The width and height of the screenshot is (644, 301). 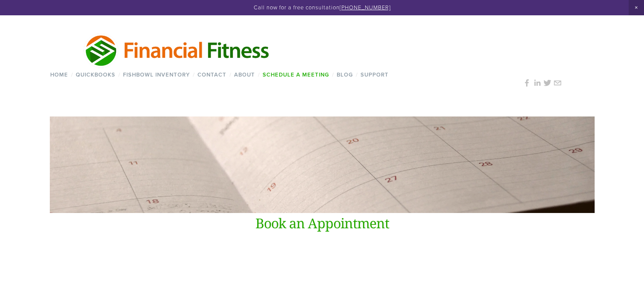 What do you see at coordinates (322, 7) in the screenshot?
I see `p: Call now for a free consultation` at bounding box center [322, 7].